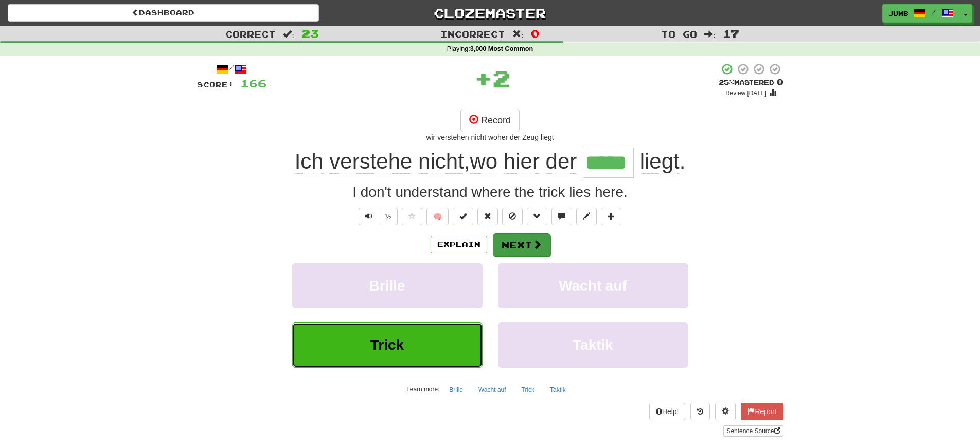 Image resolution: width=980 pixels, height=448 pixels. I want to click on button: Record, so click(490, 121).